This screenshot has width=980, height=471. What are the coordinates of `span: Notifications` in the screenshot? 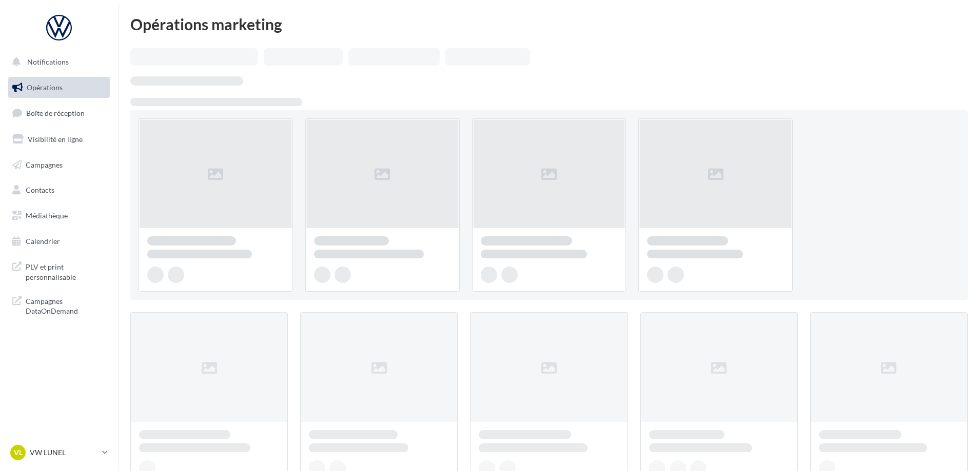 It's located at (48, 61).